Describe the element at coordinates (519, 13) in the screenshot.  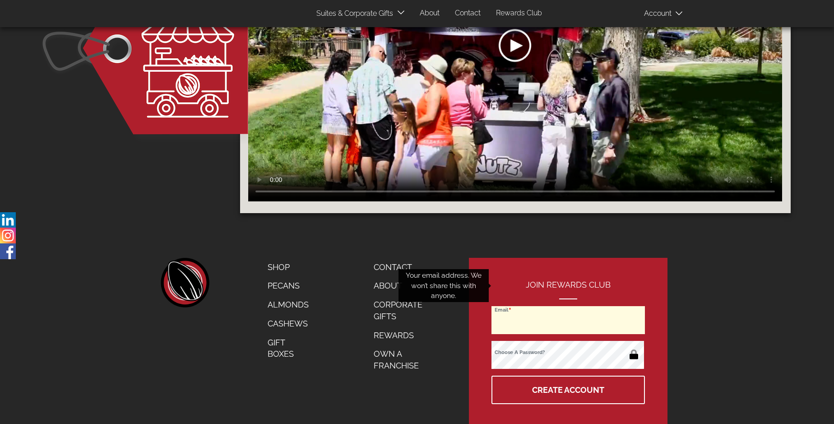
I see `a: Rewards Club` at that location.